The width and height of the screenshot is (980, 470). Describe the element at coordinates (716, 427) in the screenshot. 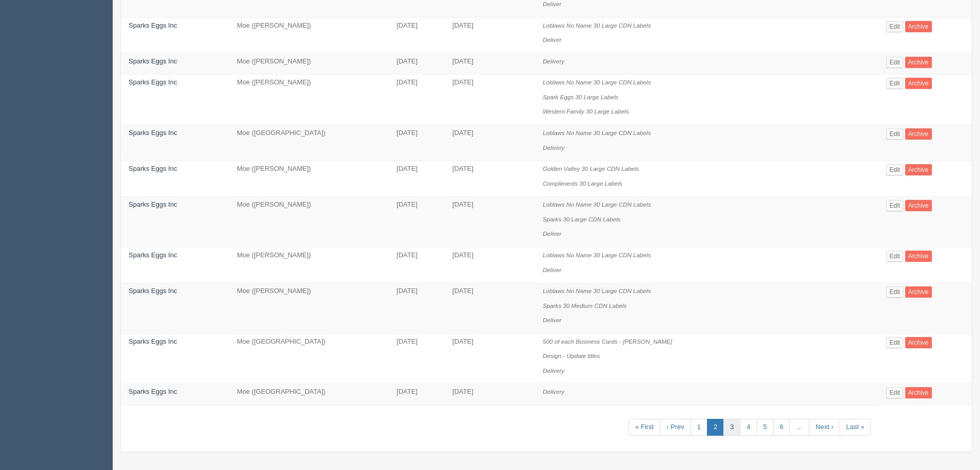

I see `a: 2` at that location.